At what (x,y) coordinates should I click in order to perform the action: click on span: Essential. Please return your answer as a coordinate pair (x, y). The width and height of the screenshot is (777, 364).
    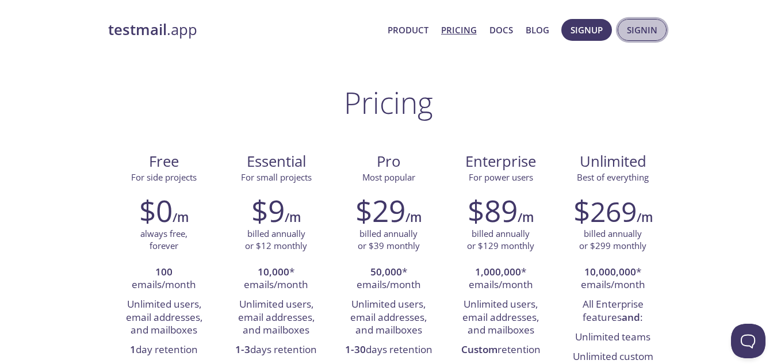
    Looking at the image, I should click on (276, 162).